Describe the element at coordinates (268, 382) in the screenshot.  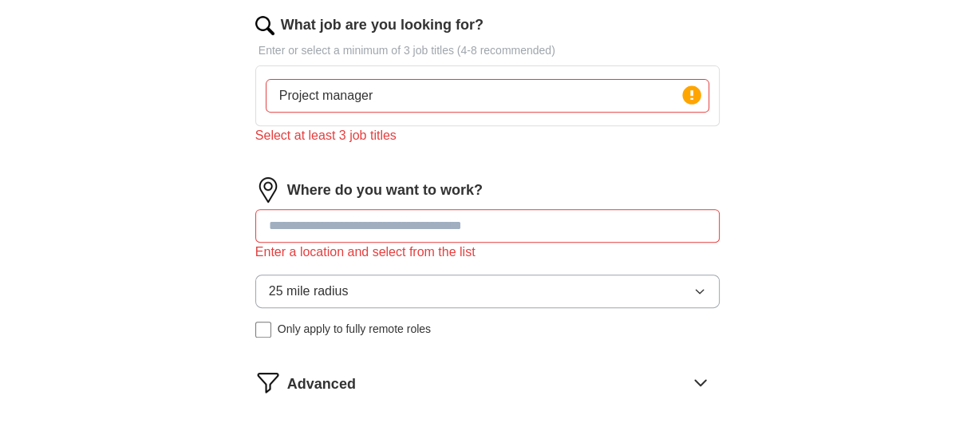
I see `img: filter` at that location.